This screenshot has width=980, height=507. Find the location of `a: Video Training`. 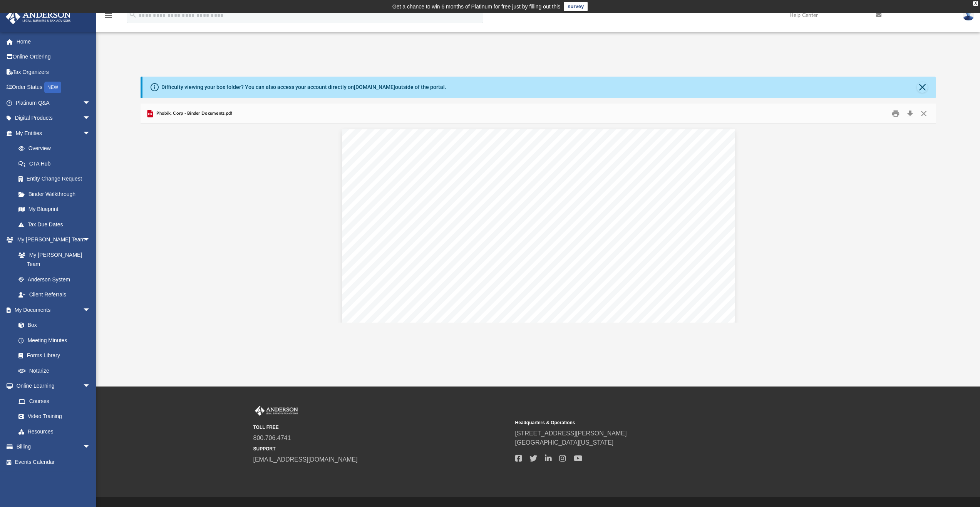

a: Video Training is located at coordinates (53, 417).